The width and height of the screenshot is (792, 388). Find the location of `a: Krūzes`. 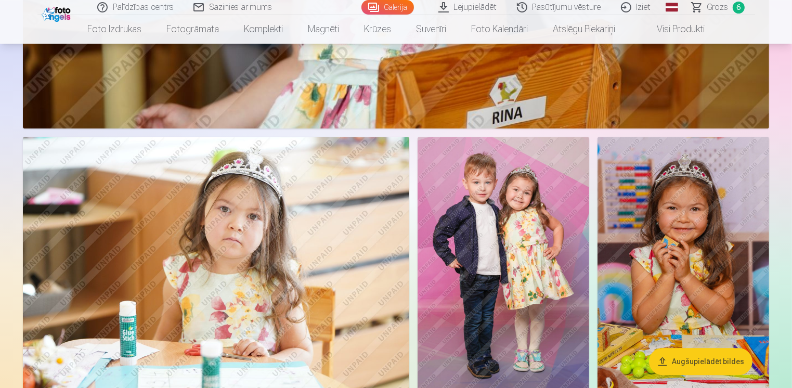

a: Krūzes is located at coordinates (378, 29).